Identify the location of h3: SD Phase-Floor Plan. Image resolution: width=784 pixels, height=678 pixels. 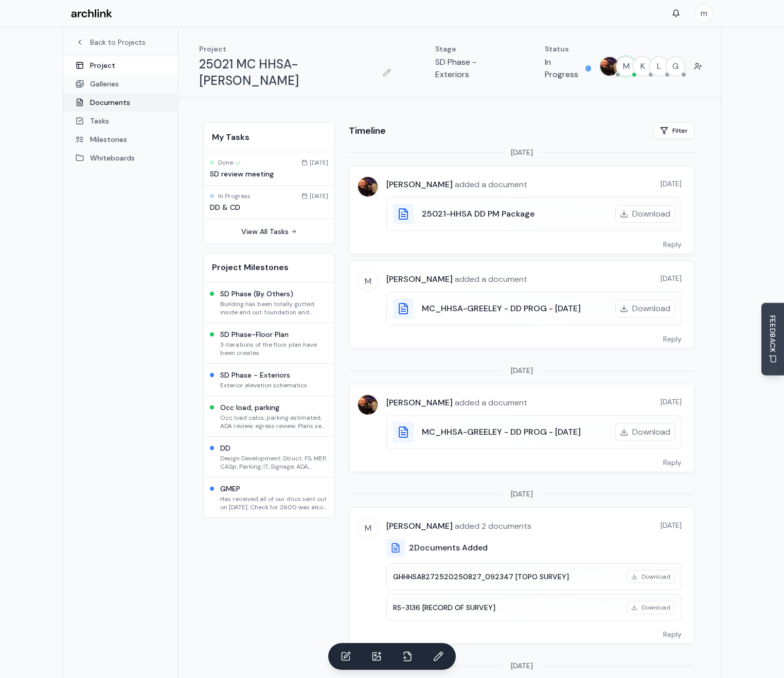
(274, 334).